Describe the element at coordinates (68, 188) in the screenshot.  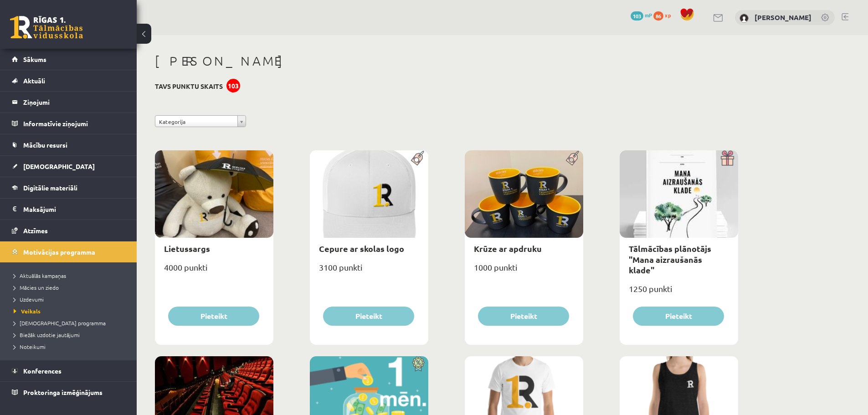
I see `a: Digitālie materiāli` at that location.